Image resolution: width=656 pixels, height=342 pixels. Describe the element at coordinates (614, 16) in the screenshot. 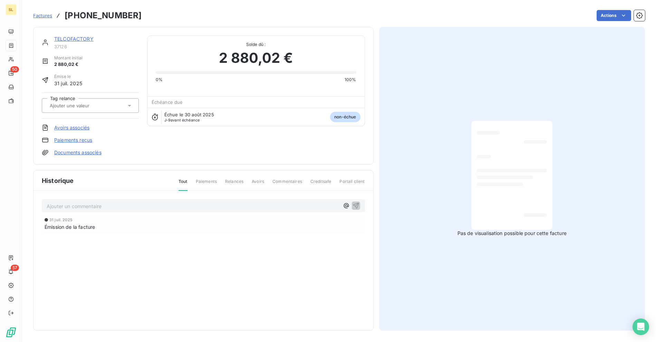

I see `button: Actions` at that location.